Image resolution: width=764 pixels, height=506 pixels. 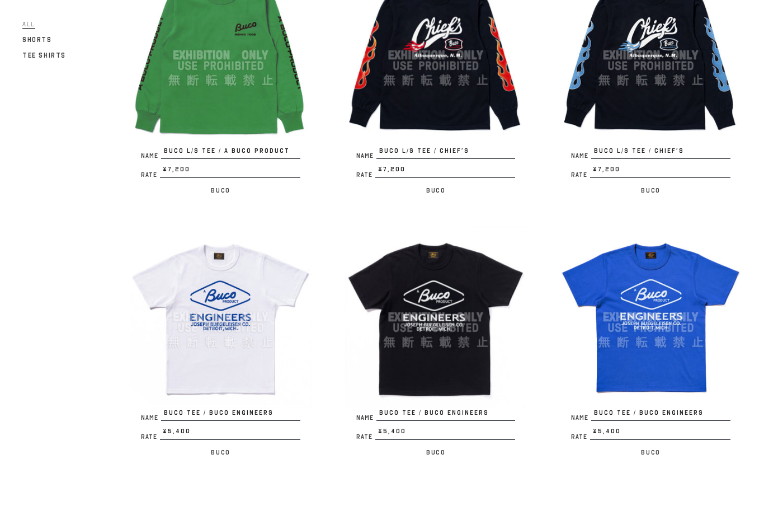 I want to click on span: All, so click(x=29, y=25).